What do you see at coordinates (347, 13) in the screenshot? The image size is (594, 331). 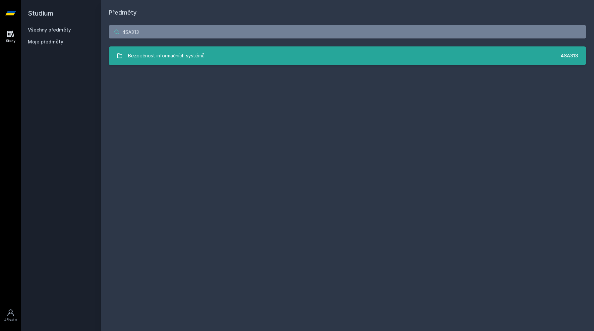 I see `h1: Předměty` at bounding box center [347, 13].